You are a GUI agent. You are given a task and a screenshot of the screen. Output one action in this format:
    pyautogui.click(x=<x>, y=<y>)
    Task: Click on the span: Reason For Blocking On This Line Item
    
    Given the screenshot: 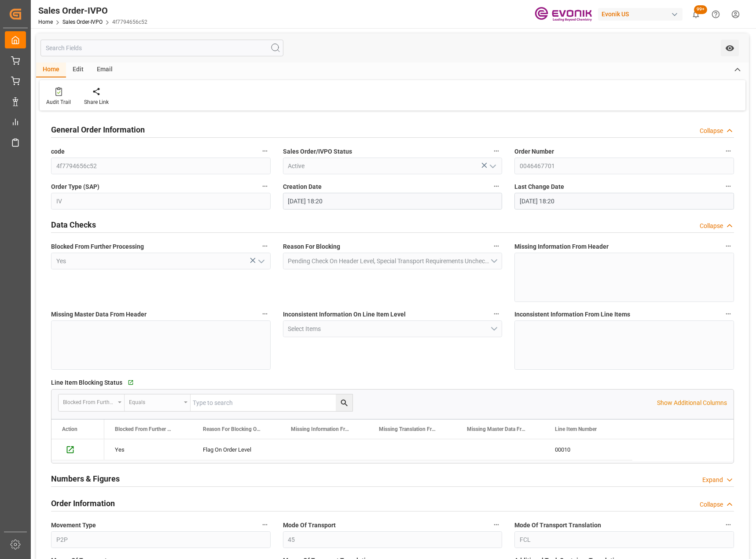 What is the action you would take?
    pyautogui.click(x=232, y=429)
    